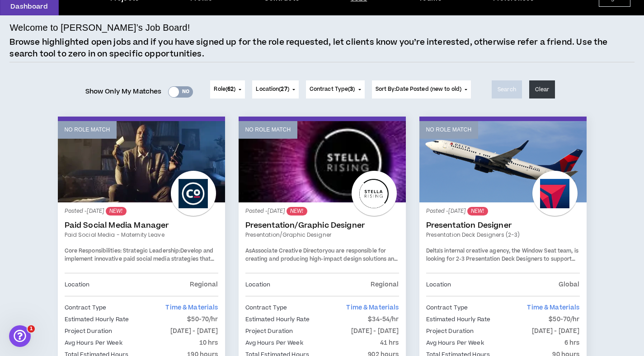  I want to click on span: Contract Type ( ), so click(332, 90).